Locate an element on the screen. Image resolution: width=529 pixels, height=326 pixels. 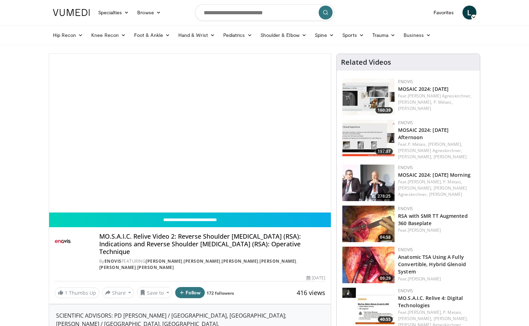
img: 5461eadd-f547-40e8-b3ef-9b1f03cde6d9.150x105_q85_crop-smart_upscale.jpg is located at coordinates (368, 183).